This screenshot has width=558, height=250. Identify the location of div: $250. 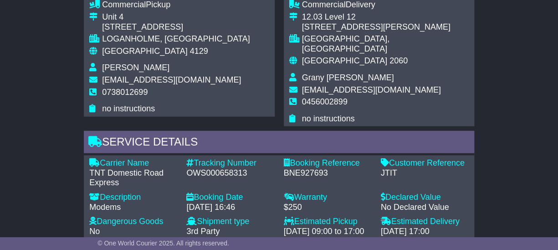
(327, 207).